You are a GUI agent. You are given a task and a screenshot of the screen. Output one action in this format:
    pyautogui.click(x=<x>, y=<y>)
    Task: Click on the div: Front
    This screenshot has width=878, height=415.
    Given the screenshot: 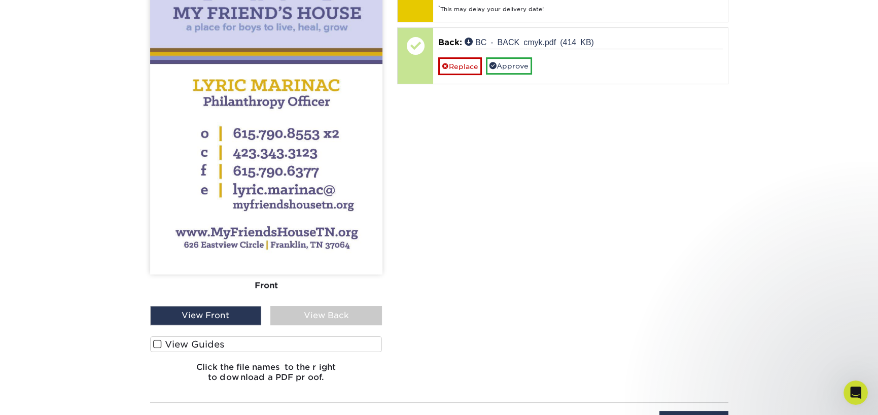 What is the action you would take?
    pyautogui.click(x=266, y=285)
    